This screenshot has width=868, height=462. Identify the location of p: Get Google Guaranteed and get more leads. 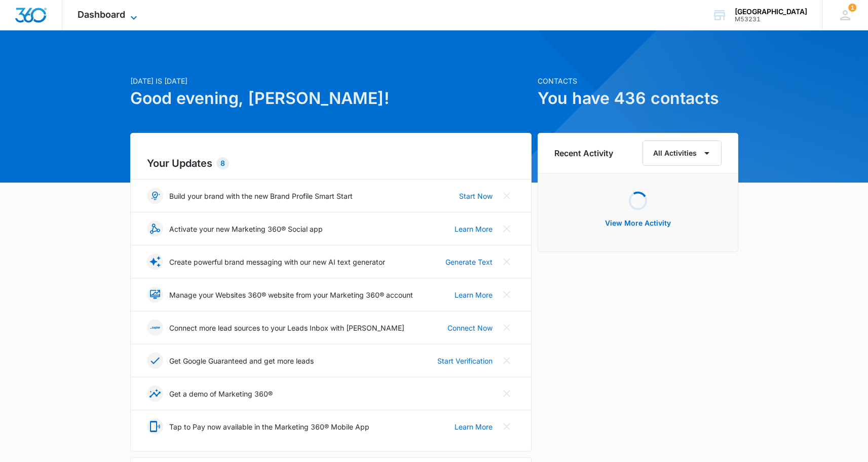
(241, 360).